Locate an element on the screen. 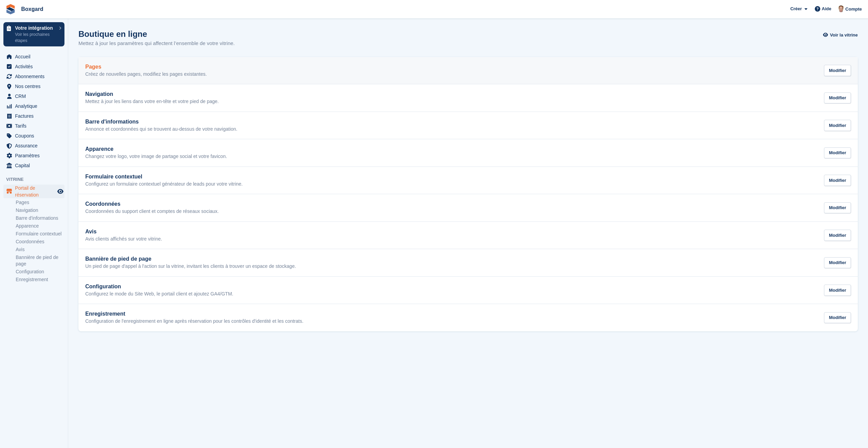 Image resolution: width=868 pixels, height=448 pixels. p: Avis clients affichés sur votre vitrine. is located at coordinates (123, 239).